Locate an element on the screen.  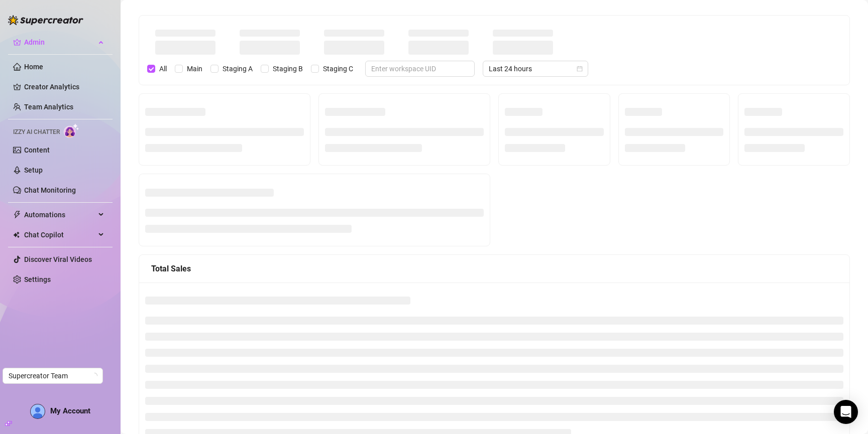
span: My Account is located at coordinates (70, 411).